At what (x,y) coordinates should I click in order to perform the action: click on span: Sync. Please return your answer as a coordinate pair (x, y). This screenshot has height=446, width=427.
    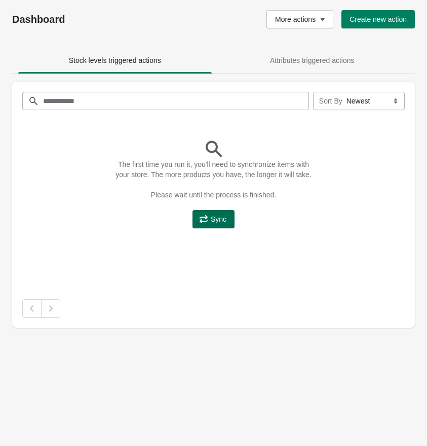
    Looking at the image, I should click on (218, 219).